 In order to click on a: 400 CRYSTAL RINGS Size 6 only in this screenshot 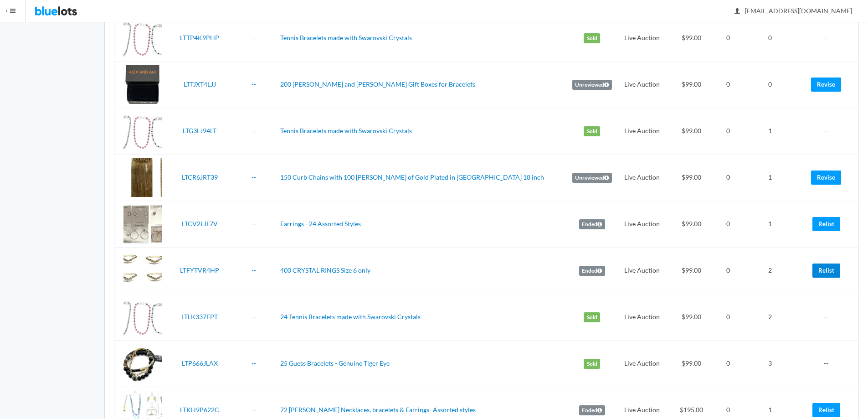, I will do `click(325, 270)`.